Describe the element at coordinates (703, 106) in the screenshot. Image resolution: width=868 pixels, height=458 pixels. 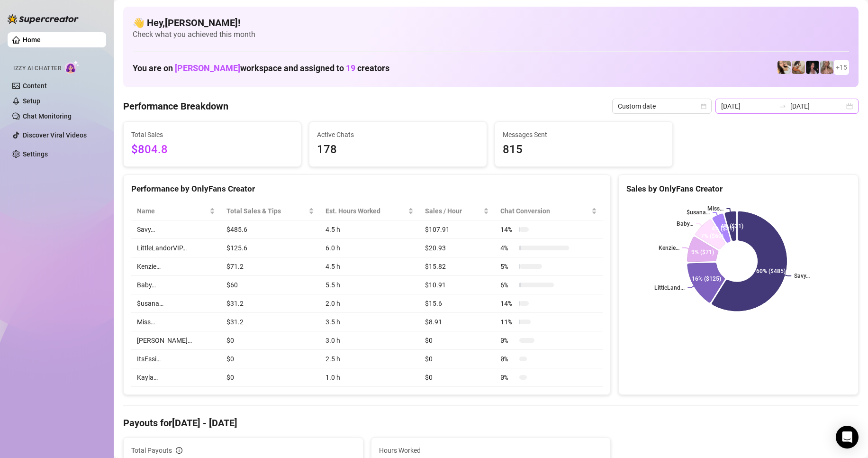
I see `span: calendar` at that location.